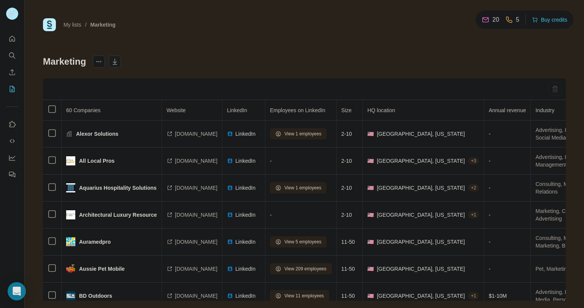  I want to click on button: Quick start, so click(12, 39).